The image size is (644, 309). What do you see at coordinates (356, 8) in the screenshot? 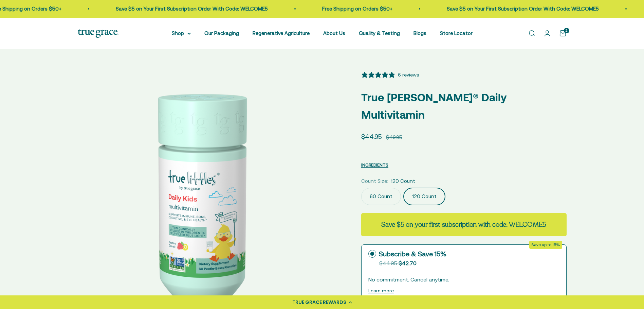
I see `a: Free Shipping on Orders $50+` at bounding box center [356, 8].